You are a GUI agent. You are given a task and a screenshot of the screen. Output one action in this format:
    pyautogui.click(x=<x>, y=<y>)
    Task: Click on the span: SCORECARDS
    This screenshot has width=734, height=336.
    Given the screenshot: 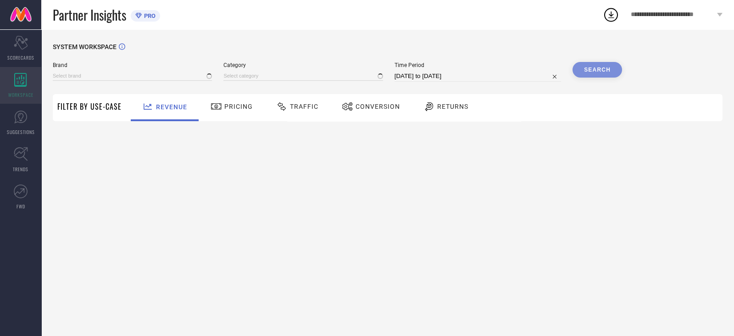 What is the action you would take?
    pyautogui.click(x=21, y=57)
    